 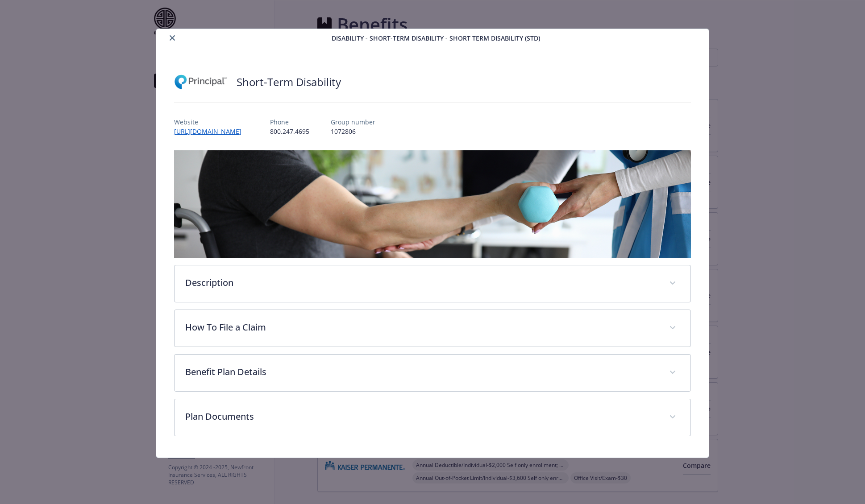 What do you see at coordinates (433, 243) in the screenshot?
I see `div: details for plan Disability - Short-Term Disability - Short Term Disability (STD)` at bounding box center [433, 243].